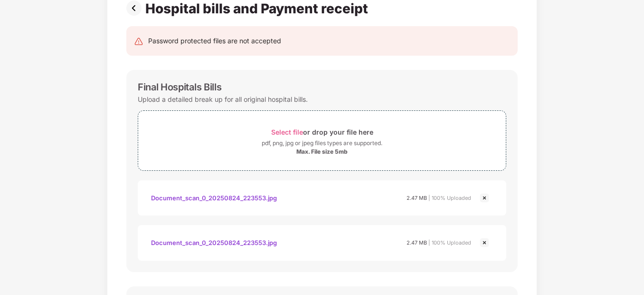 This screenshot has height=295, width=644. I want to click on span: Select file, so click(287, 132).